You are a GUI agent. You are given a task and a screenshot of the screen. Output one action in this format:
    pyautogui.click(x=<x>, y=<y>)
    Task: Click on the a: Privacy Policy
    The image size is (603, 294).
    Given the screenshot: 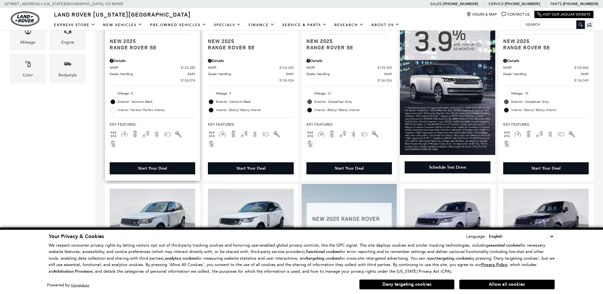 What is the action you would take?
    pyautogui.click(x=494, y=264)
    